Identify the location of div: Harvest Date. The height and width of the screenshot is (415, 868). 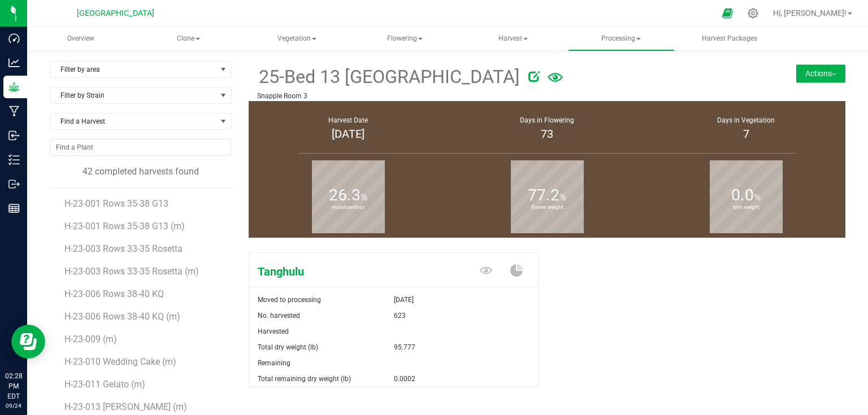
(348, 120).